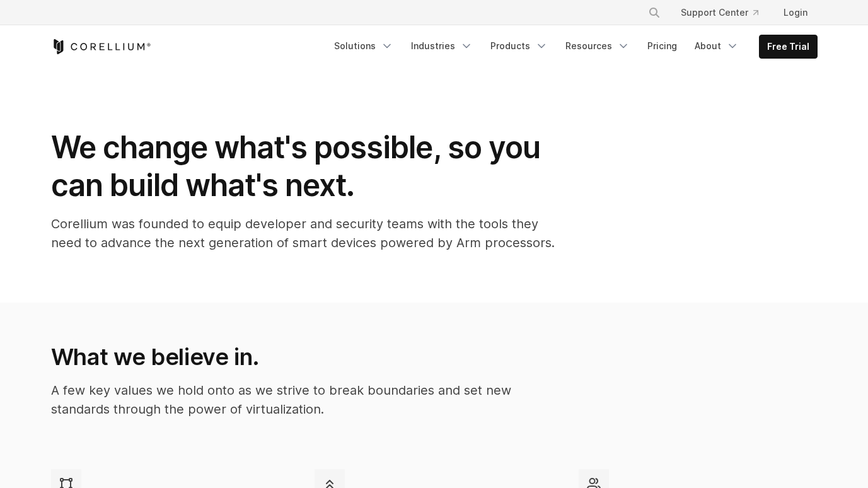  What do you see at coordinates (303, 166) in the screenshot?
I see `h1: We change what's possible, so you can build what's next.` at bounding box center [303, 166].